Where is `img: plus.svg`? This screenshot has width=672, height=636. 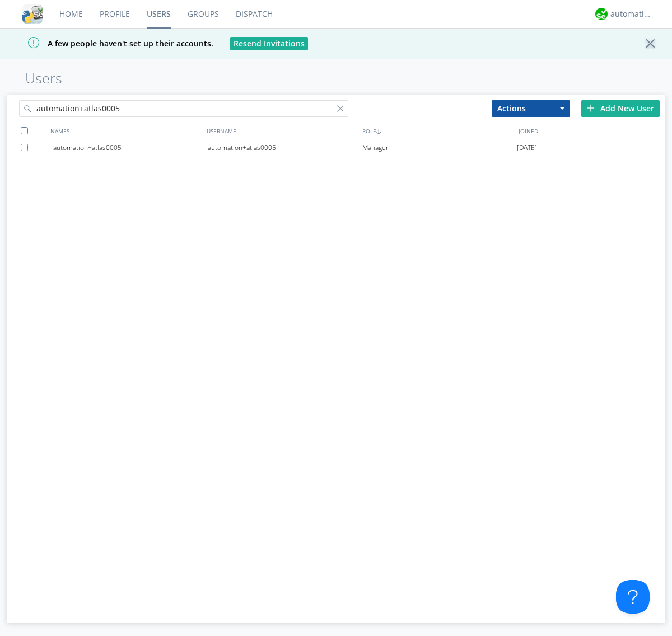
img: plus.svg is located at coordinates (591, 108).